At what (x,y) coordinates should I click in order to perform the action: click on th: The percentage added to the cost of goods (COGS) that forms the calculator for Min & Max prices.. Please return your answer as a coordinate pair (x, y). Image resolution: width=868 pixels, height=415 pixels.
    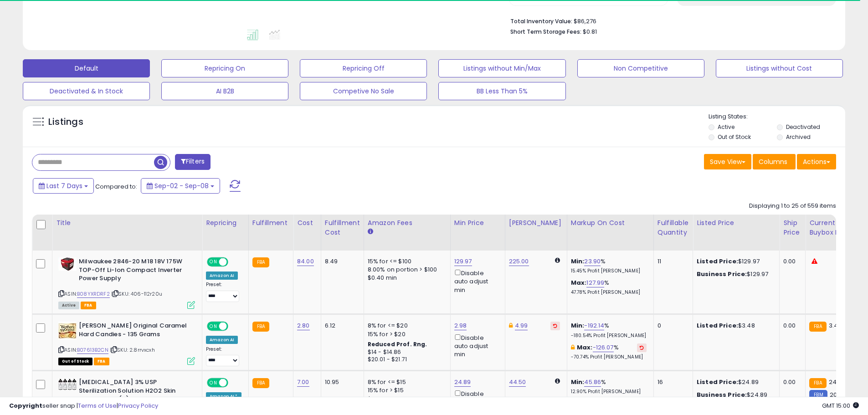
    Looking at the image, I should click on (610, 232).